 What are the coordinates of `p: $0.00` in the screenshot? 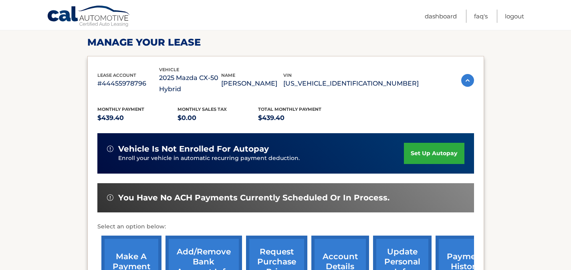 It's located at (217, 118).